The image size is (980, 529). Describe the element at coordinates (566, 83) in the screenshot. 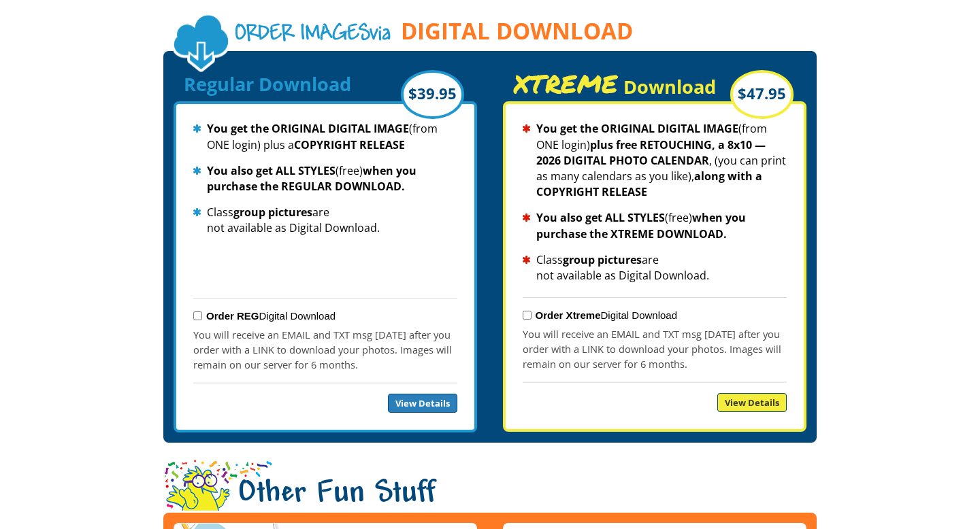

I see `span: XTREME` at that location.